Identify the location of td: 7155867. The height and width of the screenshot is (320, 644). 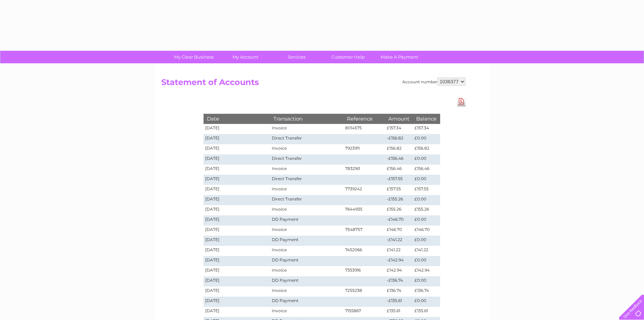
(364, 312).